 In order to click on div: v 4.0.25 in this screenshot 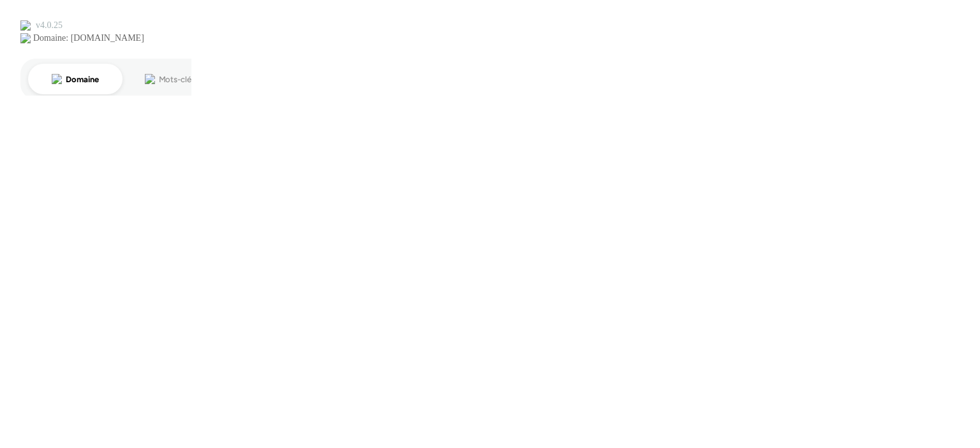, I will do `click(49, 25)`.